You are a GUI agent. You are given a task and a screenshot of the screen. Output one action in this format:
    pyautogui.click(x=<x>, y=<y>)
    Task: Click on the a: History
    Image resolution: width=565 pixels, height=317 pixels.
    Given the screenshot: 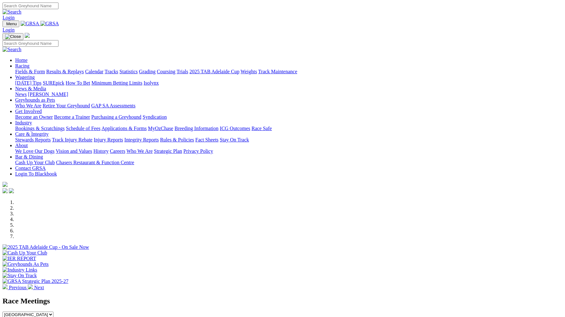 What is the action you would take?
    pyautogui.click(x=101, y=151)
    